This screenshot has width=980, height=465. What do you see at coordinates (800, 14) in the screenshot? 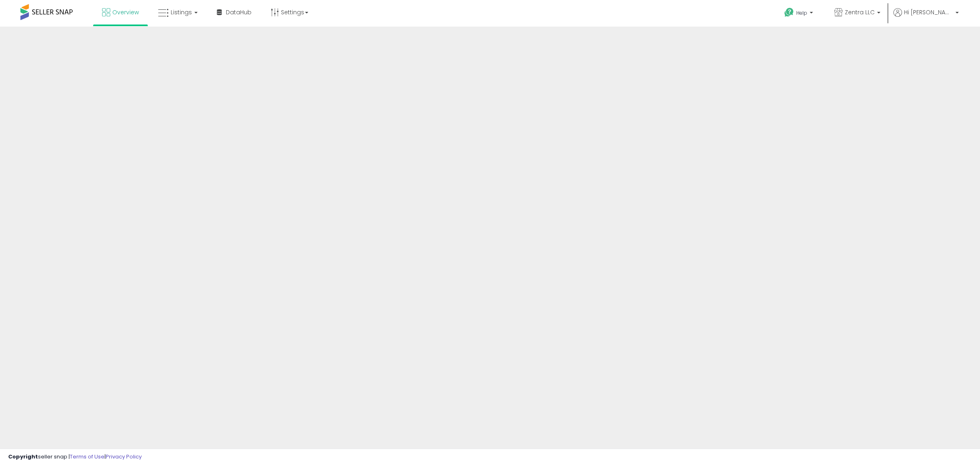
I see `a: Help` at bounding box center [800, 14].